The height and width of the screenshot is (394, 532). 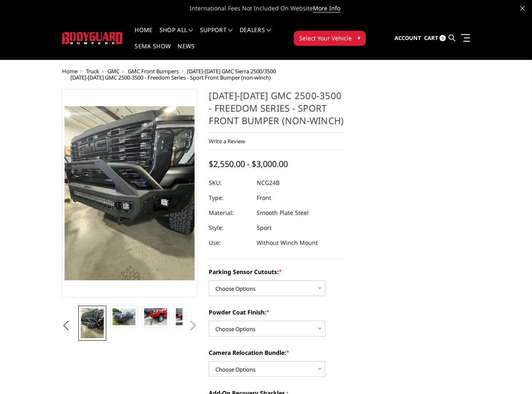 What do you see at coordinates (255, 35) in the screenshot?
I see `a: Dealers` at bounding box center [255, 35].